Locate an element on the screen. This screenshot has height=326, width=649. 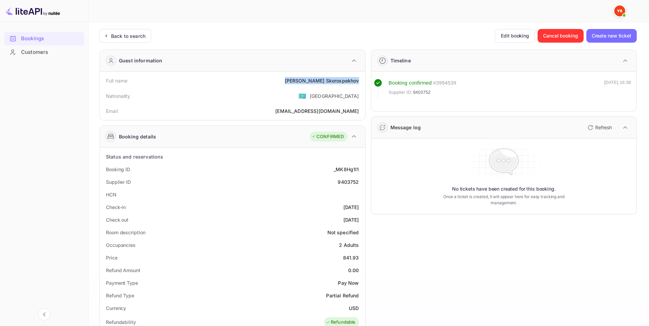
div: _MK8Hg1I1 is located at coordinates (346, 169).